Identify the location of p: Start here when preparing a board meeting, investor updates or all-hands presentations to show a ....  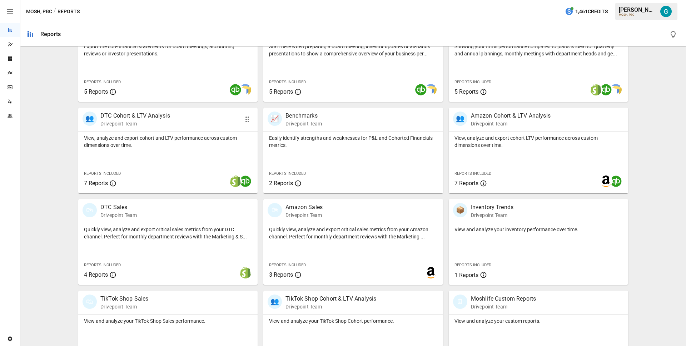
(353, 50).